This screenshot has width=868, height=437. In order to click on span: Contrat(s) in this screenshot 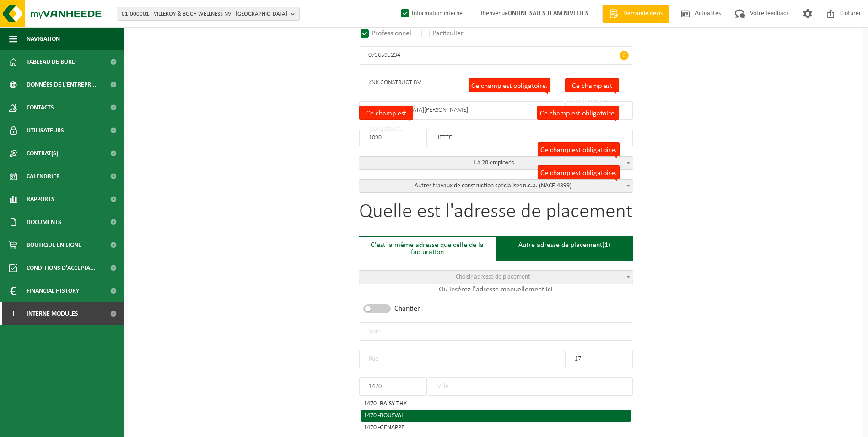, I will do `click(42, 154)`.